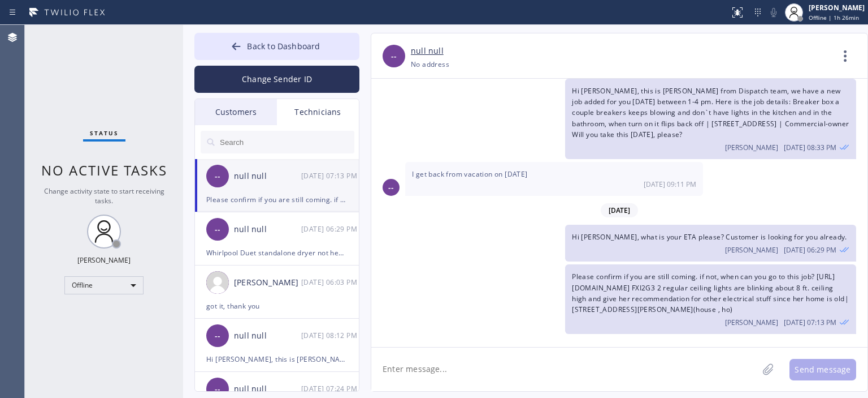 Image resolution: width=868 pixels, height=398 pixels. Describe the element at coordinates (283, 46) in the screenshot. I see `span: Back to Dashboard` at that location.